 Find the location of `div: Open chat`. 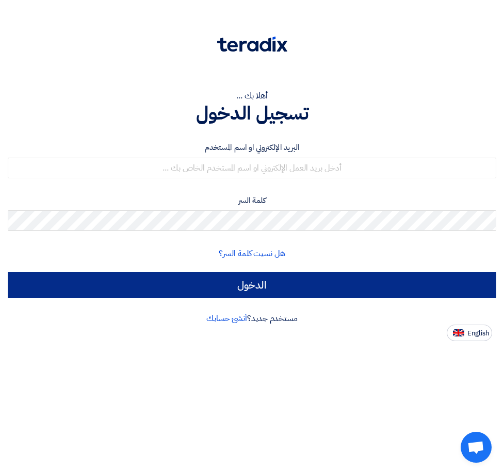

div: Open chat is located at coordinates (476, 448).